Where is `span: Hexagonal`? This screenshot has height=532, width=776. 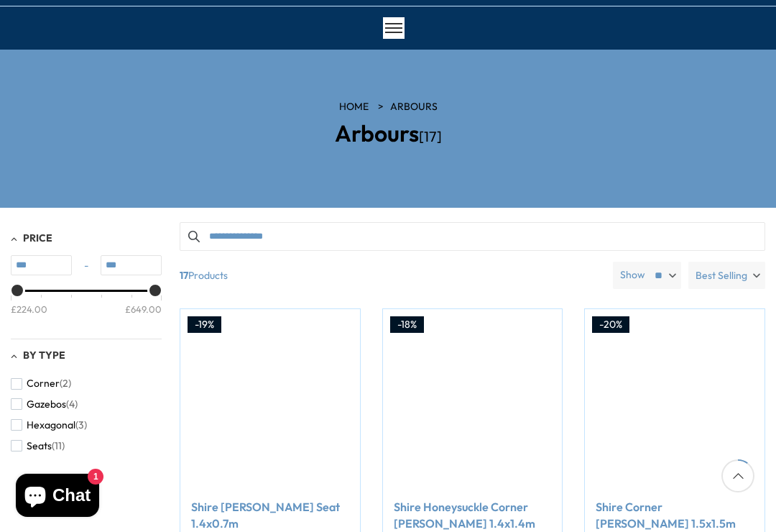 span: Hexagonal is located at coordinates (51, 425).